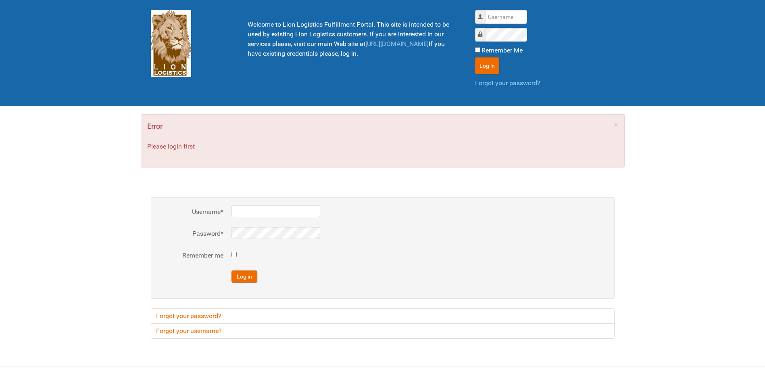 Image resolution: width=765 pixels, height=373 pixels. I want to click on h4: Error, so click(383, 126).